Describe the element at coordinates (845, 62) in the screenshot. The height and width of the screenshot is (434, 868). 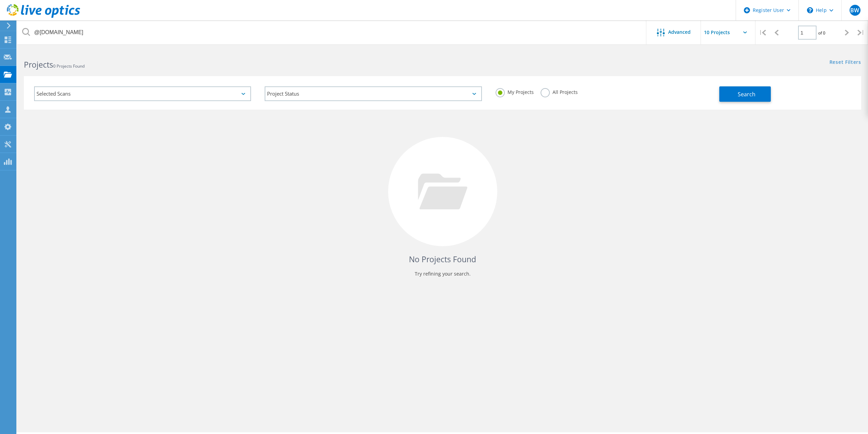
I see `a: Reset Filters` at that location.